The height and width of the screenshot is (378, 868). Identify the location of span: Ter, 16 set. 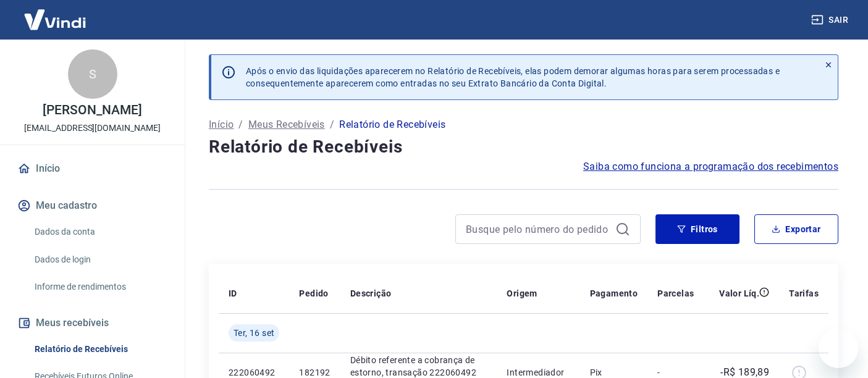
(254, 333).